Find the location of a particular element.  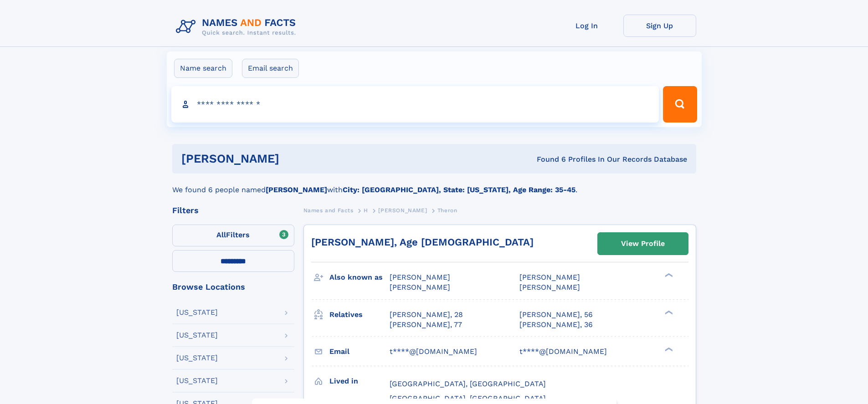

div: Browse Locations is located at coordinates (233, 287).